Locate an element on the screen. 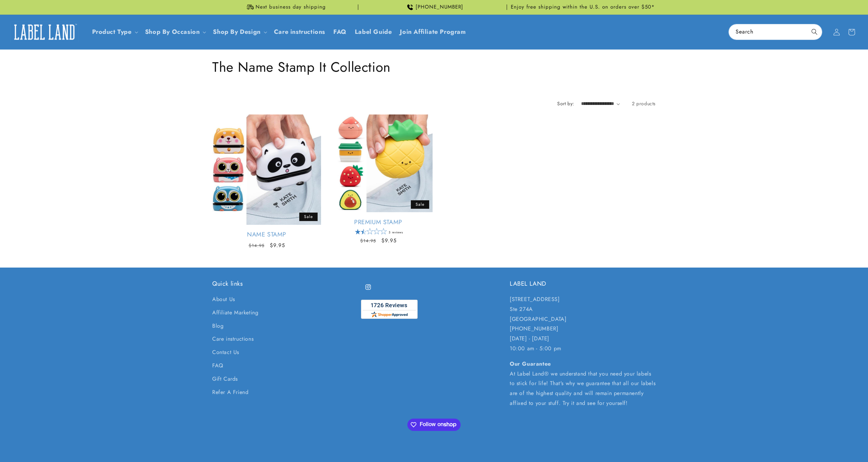 Image resolution: width=868 pixels, height=462 pixels. span: Shop By Occasion is located at coordinates (173, 31).